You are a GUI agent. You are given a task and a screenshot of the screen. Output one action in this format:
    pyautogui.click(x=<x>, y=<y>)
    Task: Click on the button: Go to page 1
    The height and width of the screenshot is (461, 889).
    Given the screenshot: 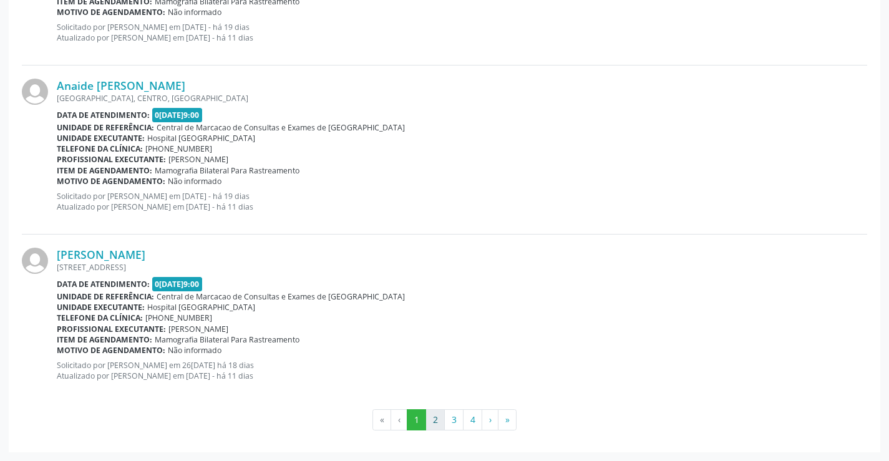 What is the action you would take?
    pyautogui.click(x=416, y=420)
    